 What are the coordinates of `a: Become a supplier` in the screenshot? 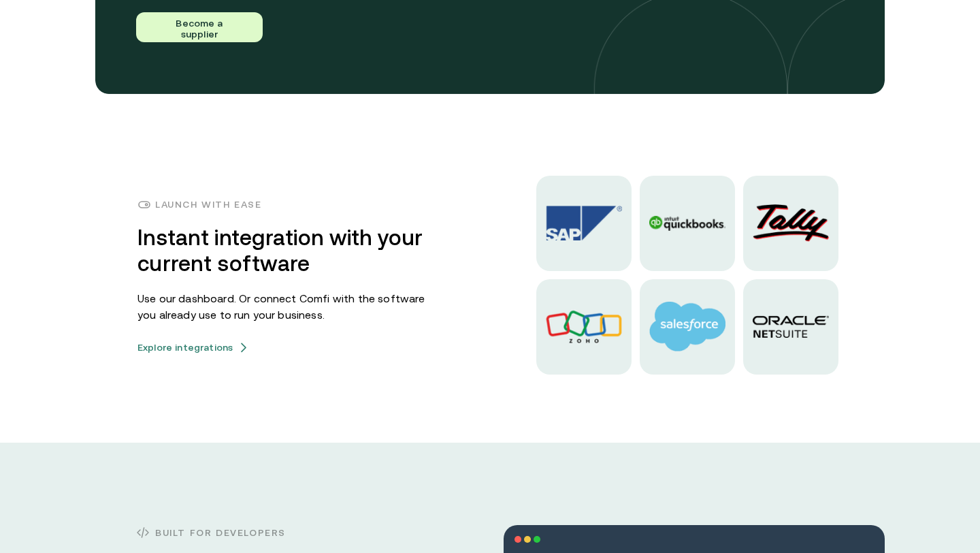 It's located at (200, 27).